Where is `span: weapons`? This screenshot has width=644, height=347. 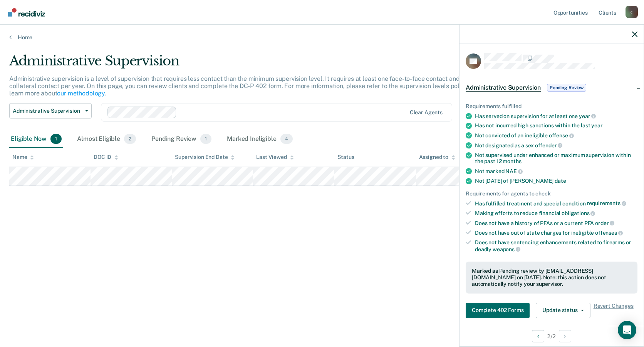
span: weapons is located at coordinates (507, 249).